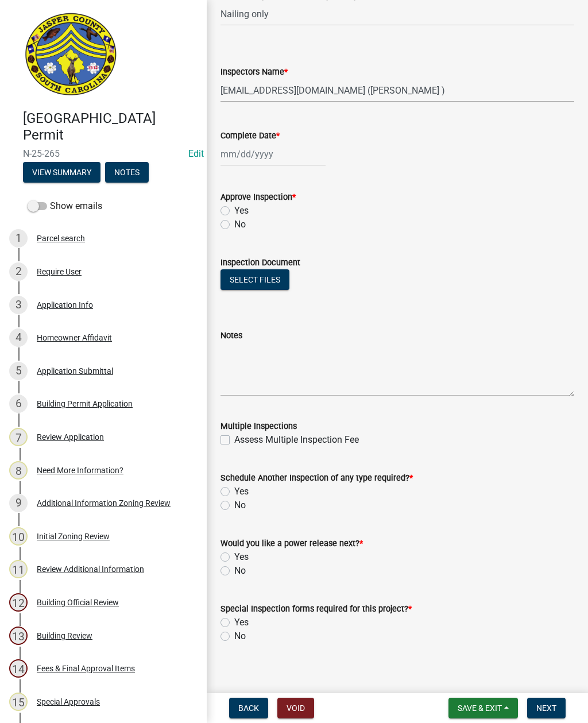 The width and height of the screenshot is (588, 723). What do you see at coordinates (272, 154) in the screenshot?
I see `input: mm/dd/yyyy` at bounding box center [272, 154].